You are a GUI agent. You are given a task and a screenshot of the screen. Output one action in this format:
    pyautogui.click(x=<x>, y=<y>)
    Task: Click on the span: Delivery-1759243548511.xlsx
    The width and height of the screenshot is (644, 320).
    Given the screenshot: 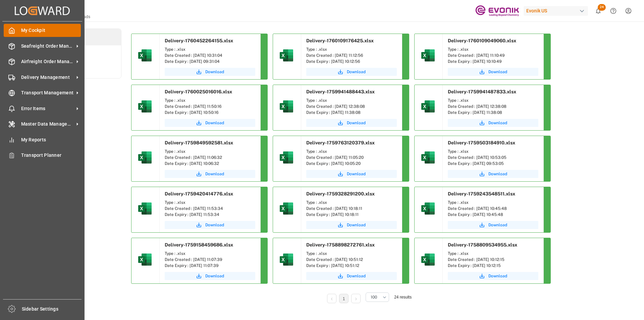 What is the action you would take?
    pyautogui.click(x=481, y=194)
    